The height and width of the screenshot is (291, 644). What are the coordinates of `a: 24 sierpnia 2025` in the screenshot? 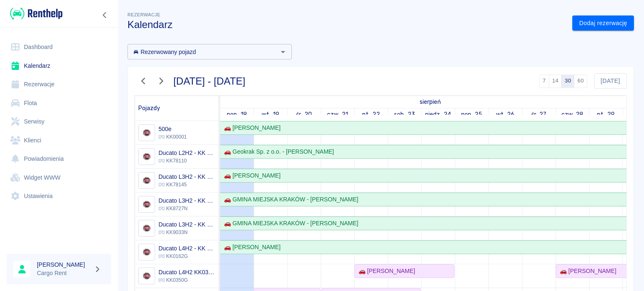 It's located at (438, 114).